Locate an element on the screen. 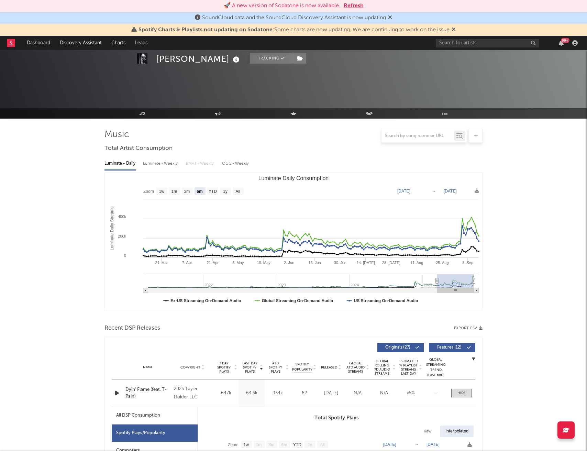 Image resolution: width=587 pixels, height=451 pixels. text: 400k is located at coordinates (122, 216).